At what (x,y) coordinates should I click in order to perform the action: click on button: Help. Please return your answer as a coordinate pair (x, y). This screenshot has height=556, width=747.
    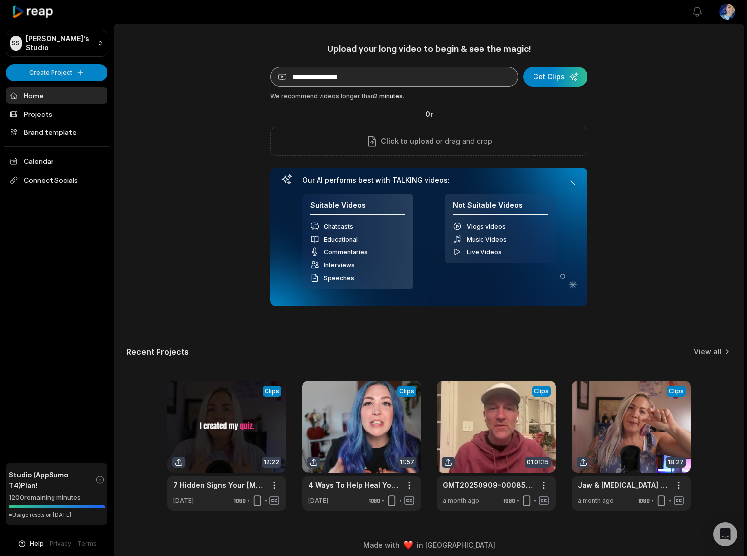
    Looking at the image, I should click on (30, 543).